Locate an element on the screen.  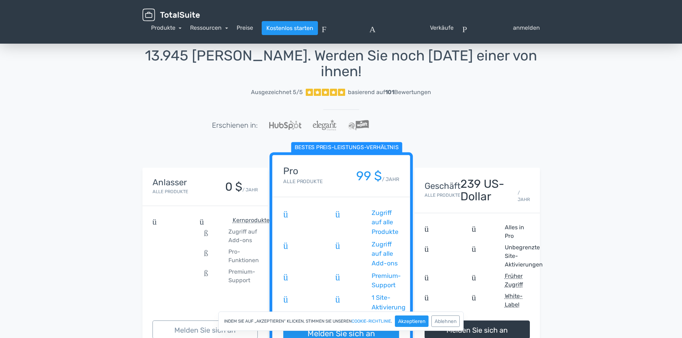
a: Produkte is located at coordinates (166, 28).